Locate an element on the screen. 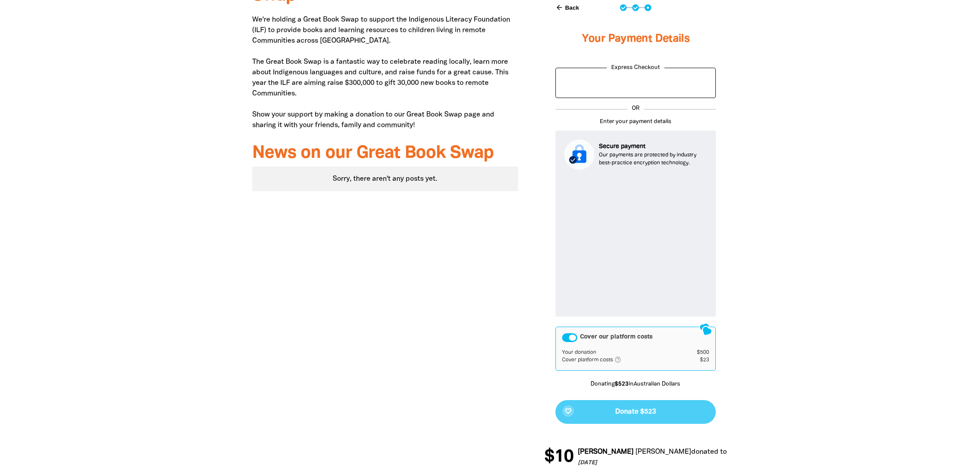  span: $10 is located at coordinates (535, 457).